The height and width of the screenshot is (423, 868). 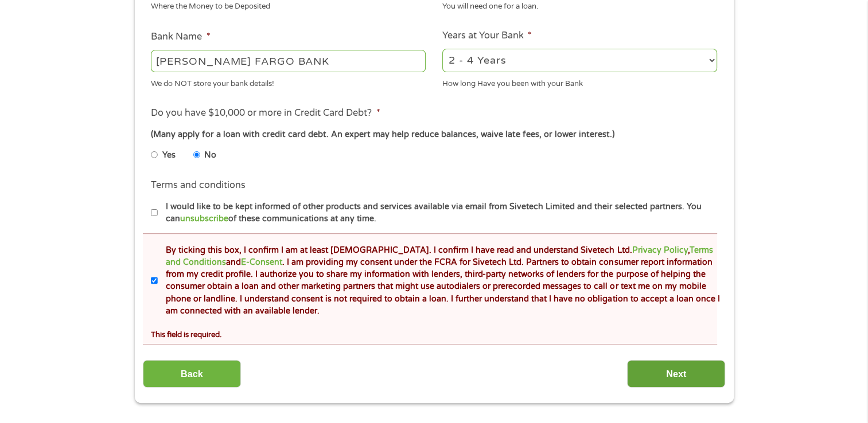 I want to click on input: Back, so click(x=191, y=374).